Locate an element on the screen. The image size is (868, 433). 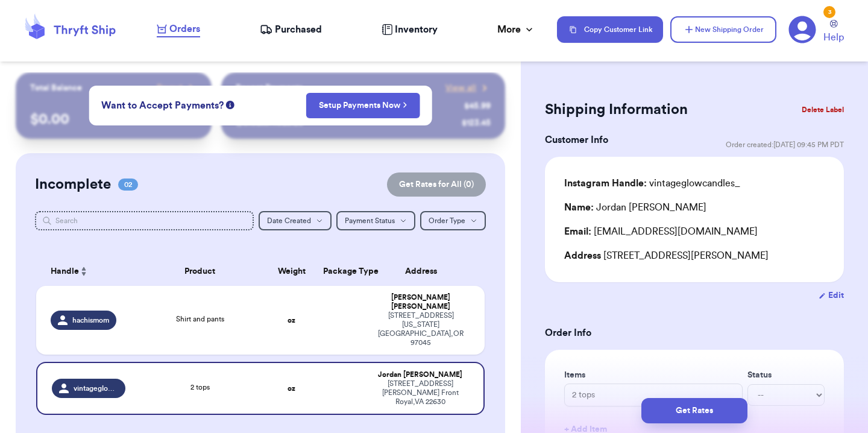
button: Order Type is located at coordinates (453, 221).